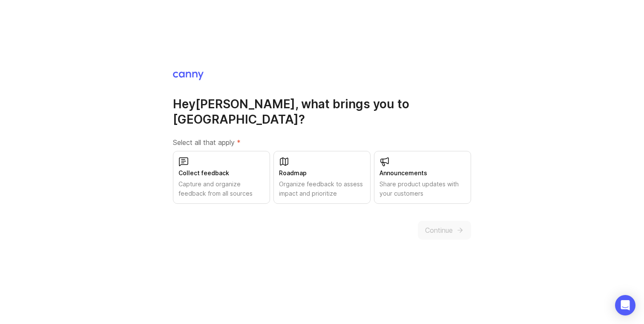 Image resolution: width=644 pixels, height=324 pixels. What do you see at coordinates (322, 173) in the screenshot?
I see `div: Roadmap` at bounding box center [322, 173].